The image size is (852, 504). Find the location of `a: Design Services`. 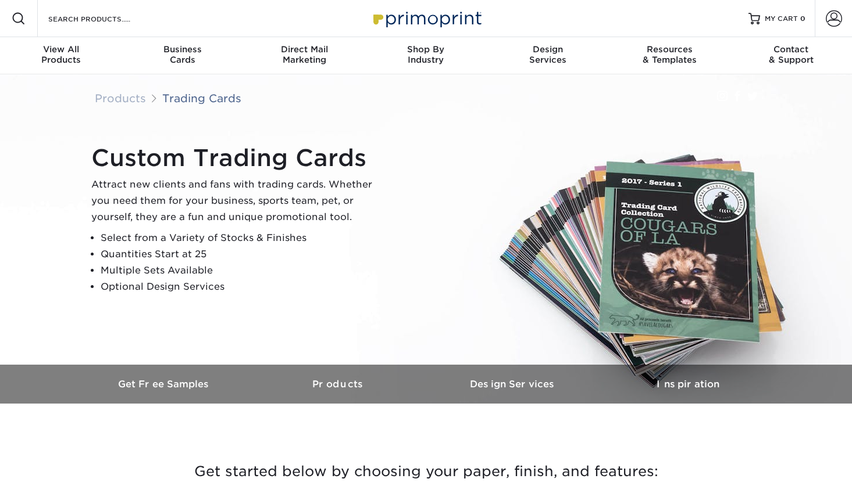

a: Design Services is located at coordinates (514, 384).